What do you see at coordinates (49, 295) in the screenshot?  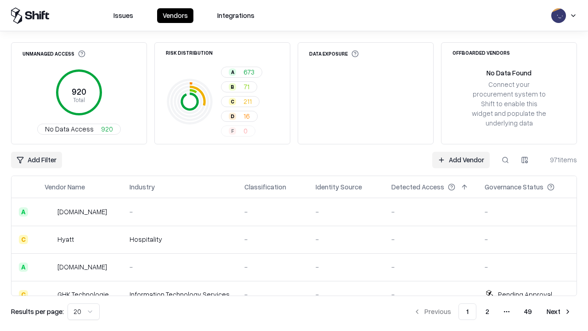 I see `img: GHK Technologies Inc.` at bounding box center [49, 295].